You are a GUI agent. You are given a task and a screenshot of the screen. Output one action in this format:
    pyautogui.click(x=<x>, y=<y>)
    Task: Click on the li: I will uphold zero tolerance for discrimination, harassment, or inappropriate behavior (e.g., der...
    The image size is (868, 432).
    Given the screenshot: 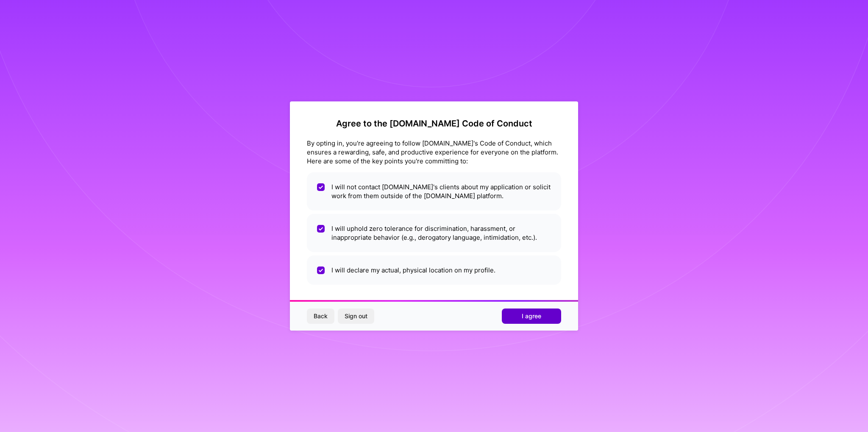 What is the action you would take?
    pyautogui.click(x=434, y=233)
    